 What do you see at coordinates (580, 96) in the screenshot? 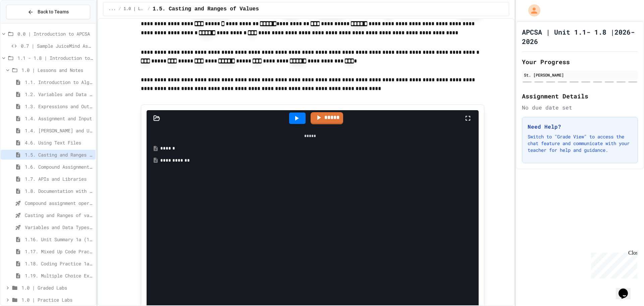
I see `h2: Assignment Details` at bounding box center [580, 96].